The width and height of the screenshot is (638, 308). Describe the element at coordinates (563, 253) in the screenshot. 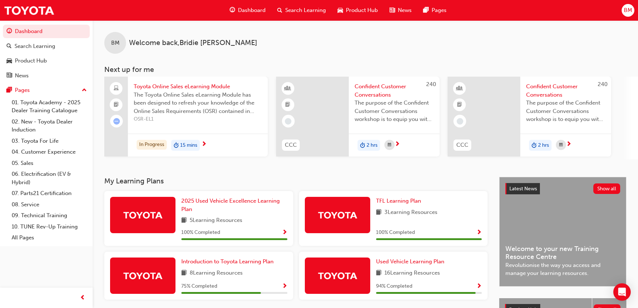

I see `span: Welcome to your new Training Resource Centre` at that location.